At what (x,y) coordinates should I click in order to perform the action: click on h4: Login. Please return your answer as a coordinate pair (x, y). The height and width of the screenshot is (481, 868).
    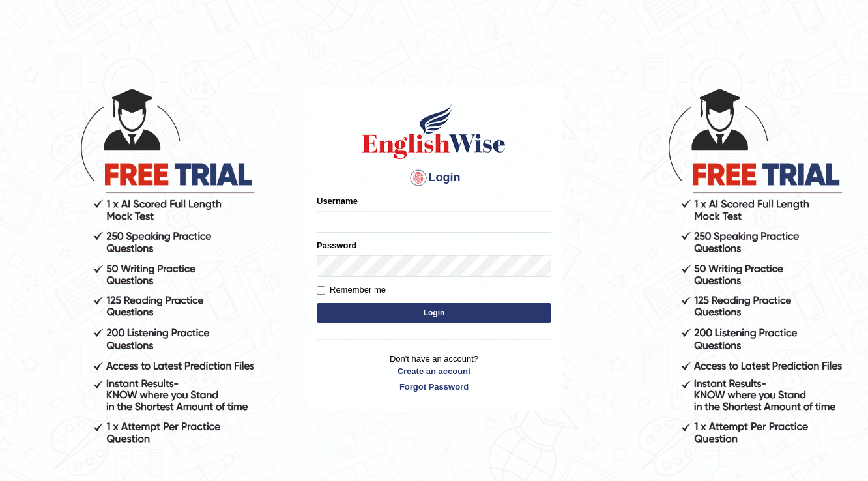
    Looking at the image, I should click on (434, 178).